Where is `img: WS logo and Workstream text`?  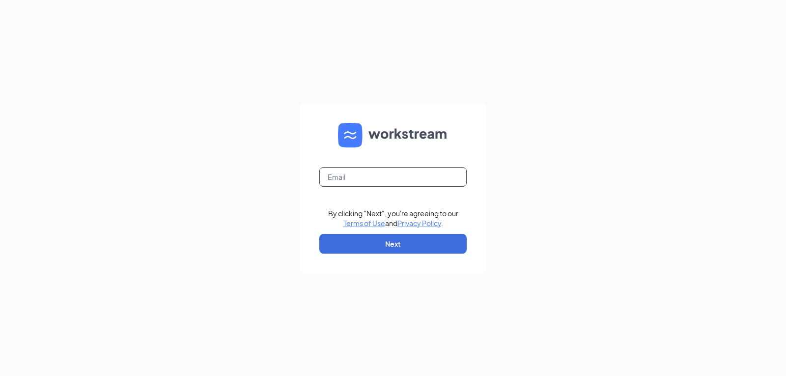
img: WS logo and Workstream text is located at coordinates (393, 135).